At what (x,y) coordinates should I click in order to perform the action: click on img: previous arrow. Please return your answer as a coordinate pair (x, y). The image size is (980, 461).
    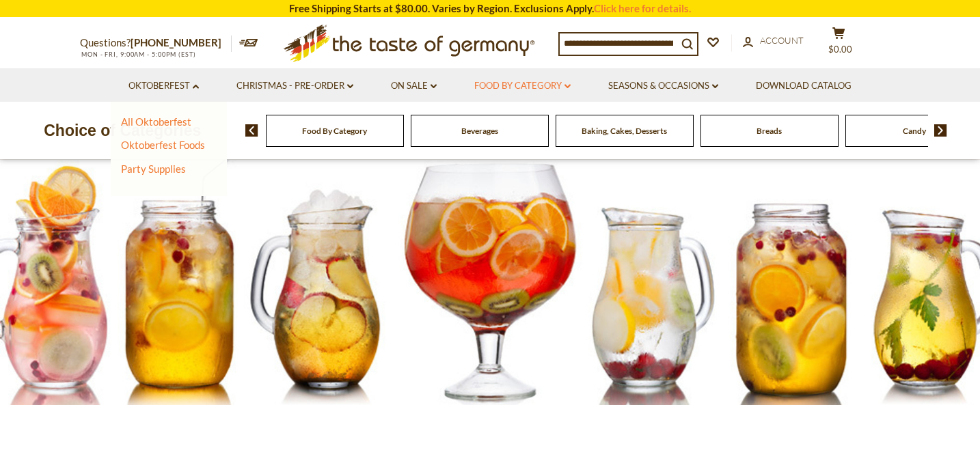
    Looking at the image, I should click on (252, 130).